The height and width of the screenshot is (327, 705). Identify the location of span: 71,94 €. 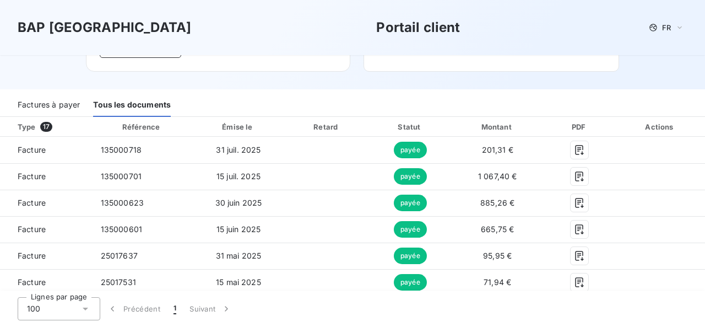
(497, 281).